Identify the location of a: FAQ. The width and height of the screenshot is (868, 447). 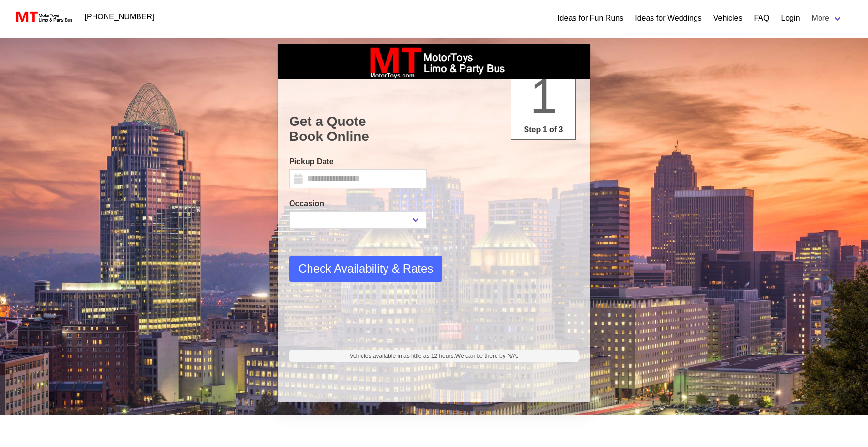
(761, 18).